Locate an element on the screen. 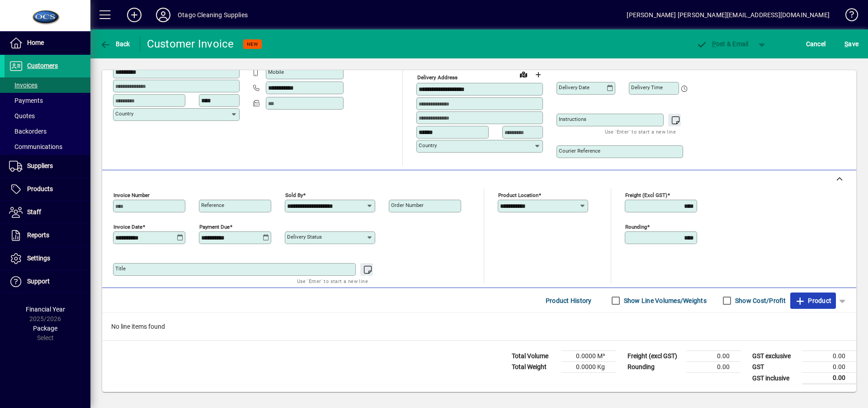  mat-label: Invoice date is located at coordinates (128, 226).